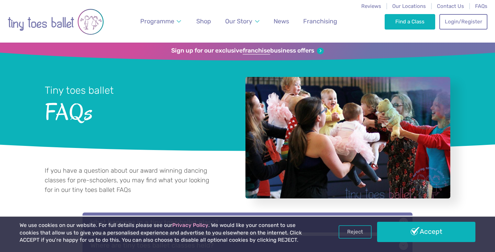  I want to click on span: Franchising, so click(320, 21).